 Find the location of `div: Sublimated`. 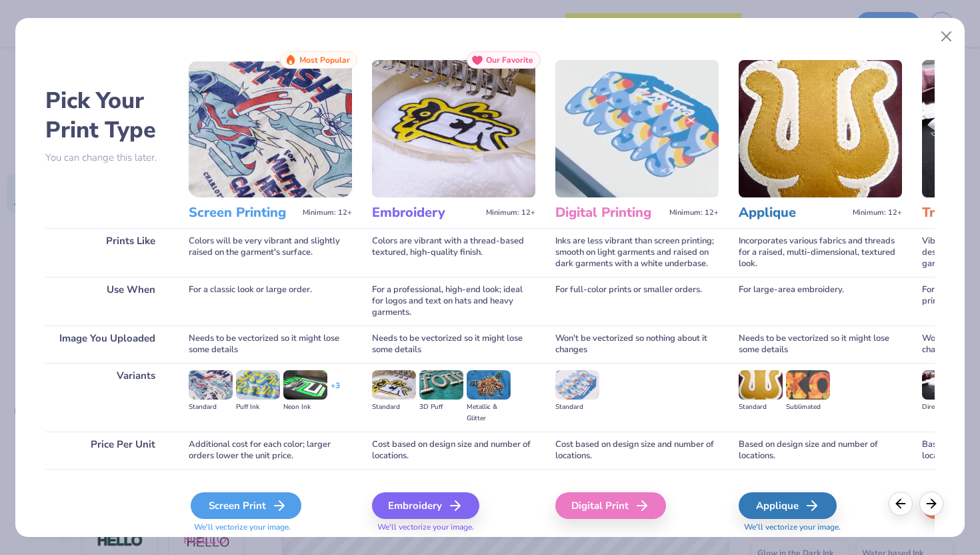

div: Sublimated is located at coordinates (808, 407).